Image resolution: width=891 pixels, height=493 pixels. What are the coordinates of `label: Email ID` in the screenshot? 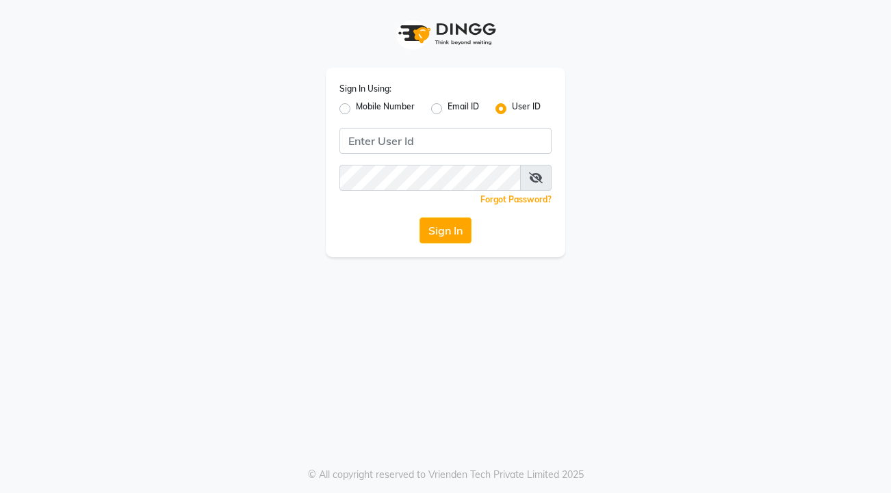 It's located at (463, 109).